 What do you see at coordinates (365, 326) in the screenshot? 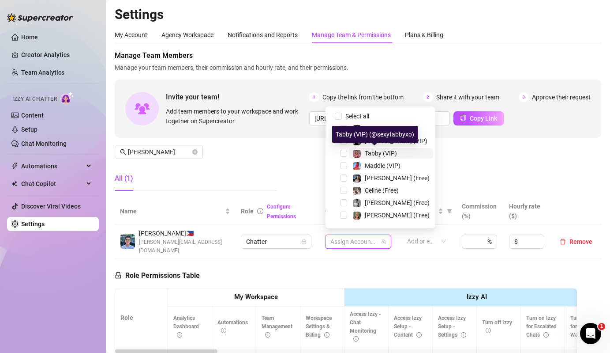
I see `span: Access Izzy - Chat Monitoring` at bounding box center [365, 326].